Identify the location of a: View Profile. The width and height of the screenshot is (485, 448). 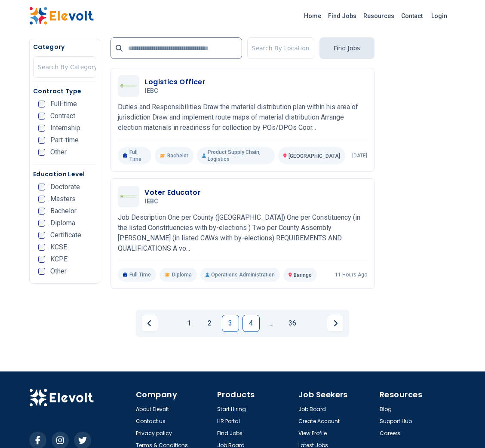
(313, 434).